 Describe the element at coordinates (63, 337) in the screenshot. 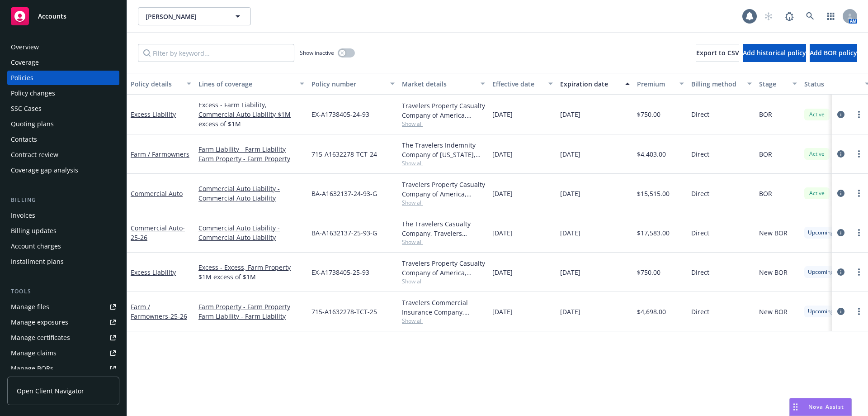

I see `a: Manage certificates` at that location.